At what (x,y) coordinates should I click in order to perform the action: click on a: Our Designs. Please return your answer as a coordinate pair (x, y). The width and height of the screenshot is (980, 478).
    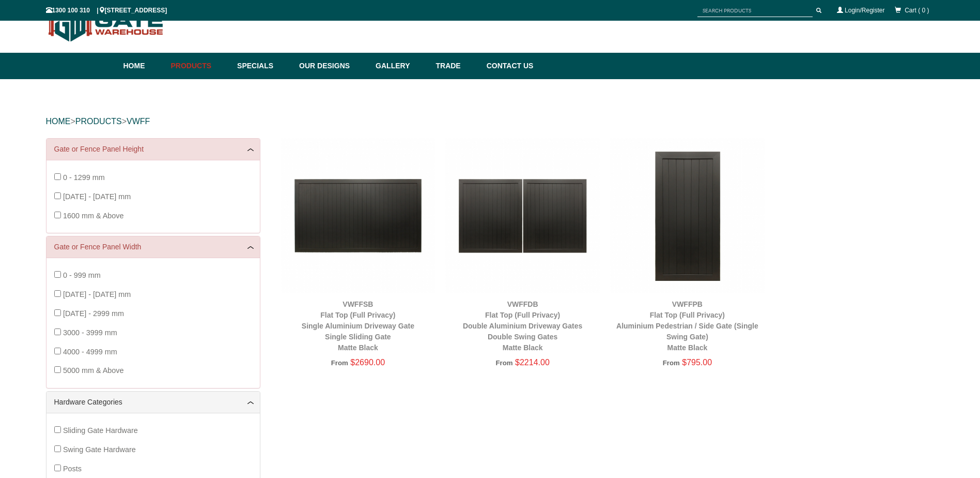
    Looking at the image, I should click on (332, 66).